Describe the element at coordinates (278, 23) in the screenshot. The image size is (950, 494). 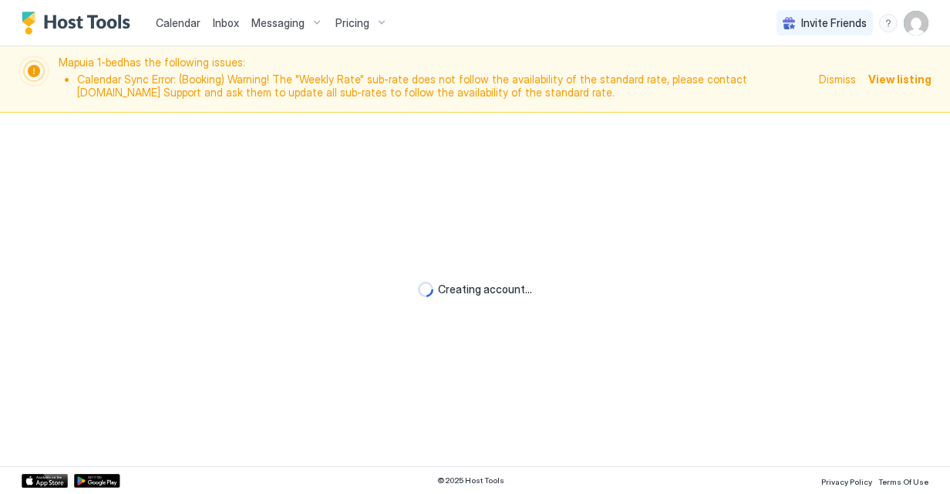
I see `span: Messaging` at that location.